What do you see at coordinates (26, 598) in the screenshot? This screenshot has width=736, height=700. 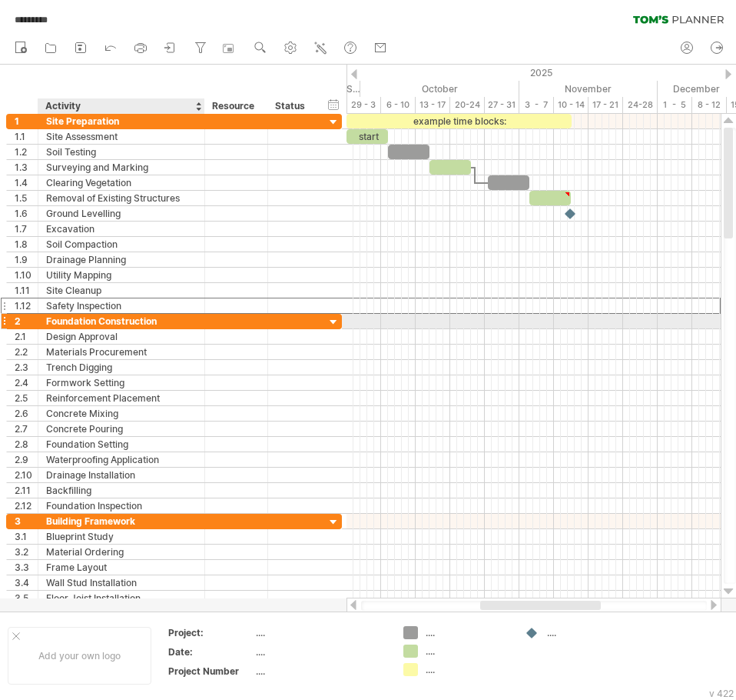 I see `div: 3.5` at bounding box center [26, 598].